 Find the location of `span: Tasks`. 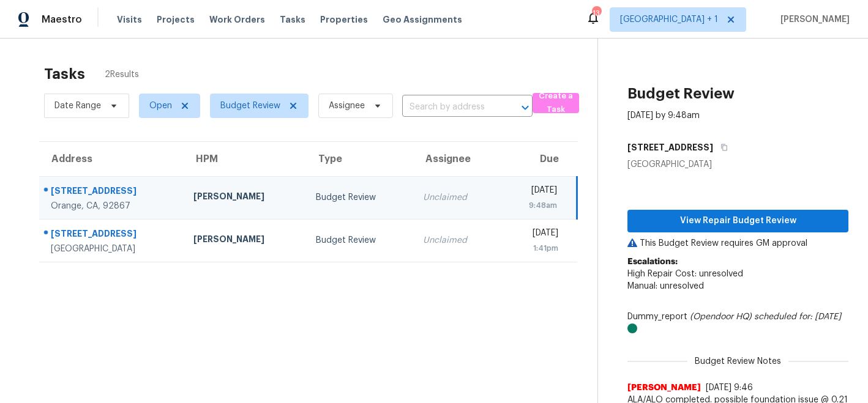

span: Tasks is located at coordinates (292, 19).